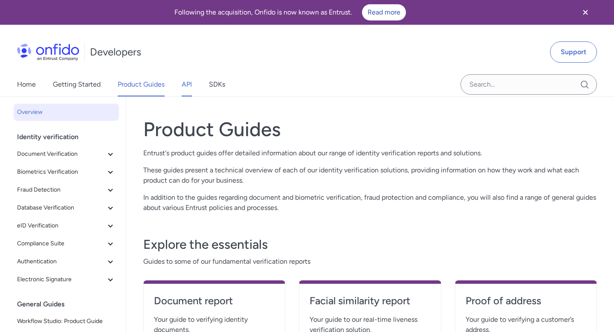  What do you see at coordinates (370, 129) in the screenshot?
I see `h1: Product Guides` at bounding box center [370, 129].